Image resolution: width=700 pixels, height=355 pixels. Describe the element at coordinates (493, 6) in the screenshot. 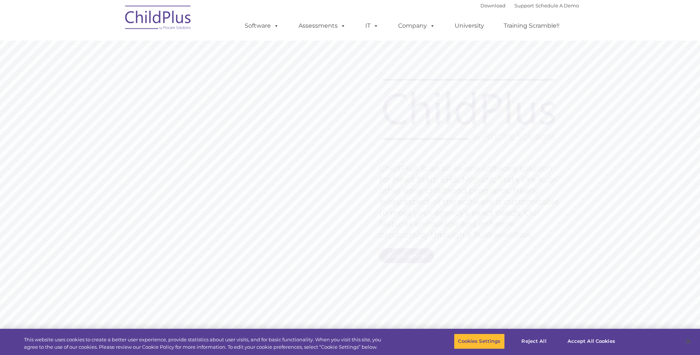

I see `a: Download` at that location.